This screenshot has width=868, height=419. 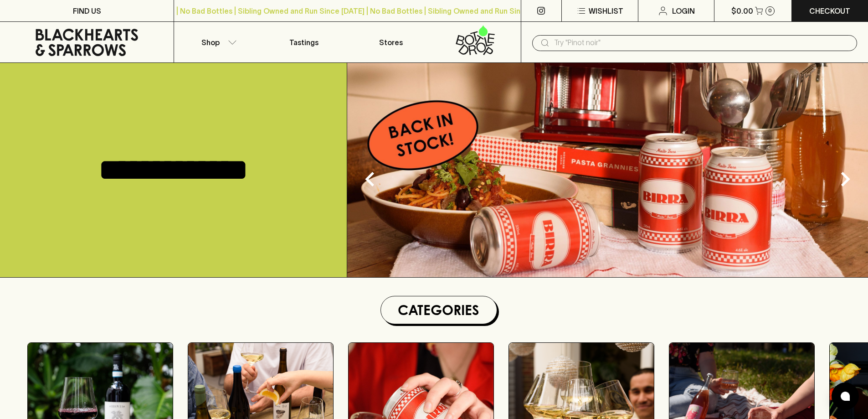 What do you see at coordinates (683, 11) in the screenshot?
I see `p: Login` at bounding box center [683, 11].